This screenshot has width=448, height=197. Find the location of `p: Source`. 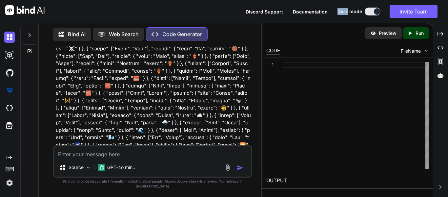

p: Source is located at coordinates (76, 167).